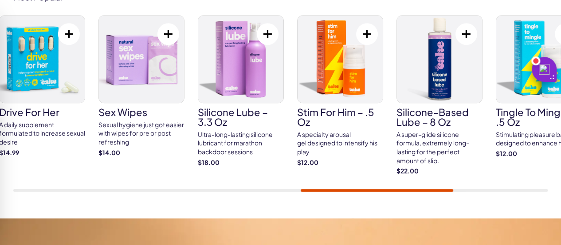  Describe the element at coordinates (340, 59) in the screenshot. I see `img: Stim For Him – .5 oz` at that location.